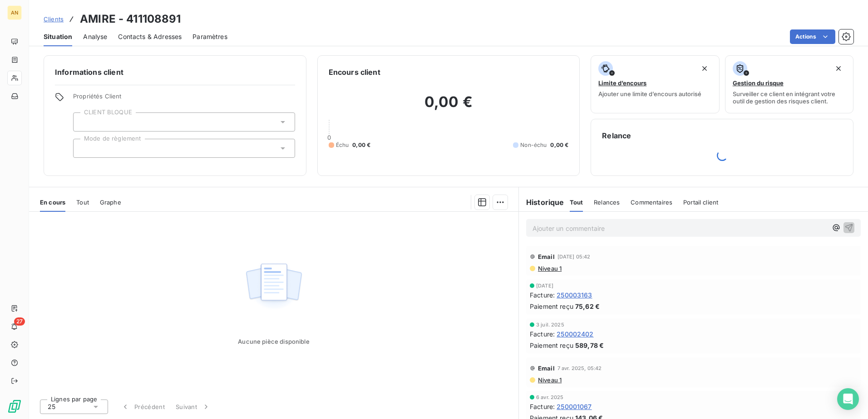 This screenshot has width=868, height=419. I want to click on div: Open Intercom Messenger, so click(848, 399).